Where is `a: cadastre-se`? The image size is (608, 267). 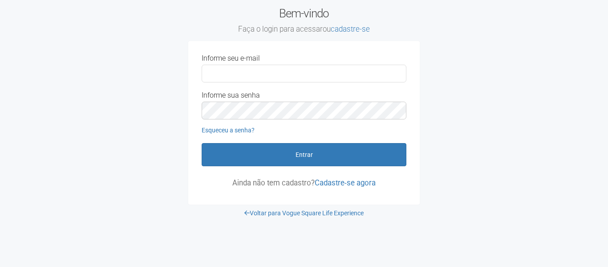
a: cadastre-se is located at coordinates (351, 29).